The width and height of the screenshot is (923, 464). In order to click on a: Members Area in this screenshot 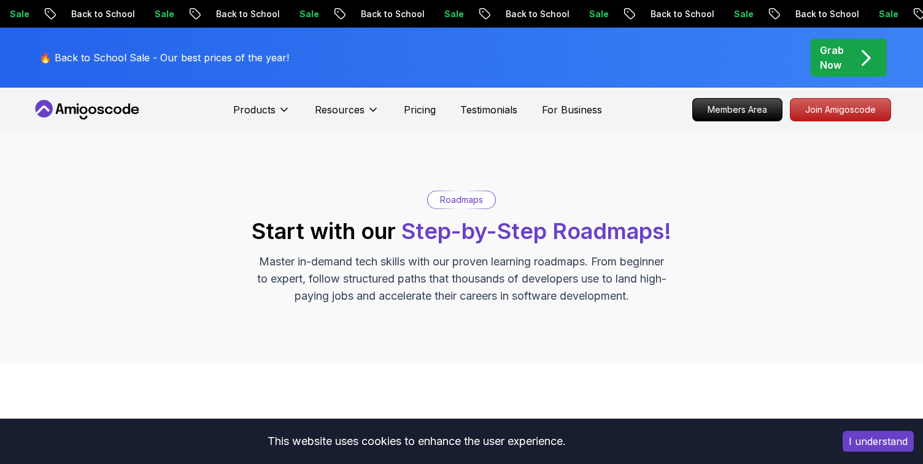, I will do `click(737, 110)`.